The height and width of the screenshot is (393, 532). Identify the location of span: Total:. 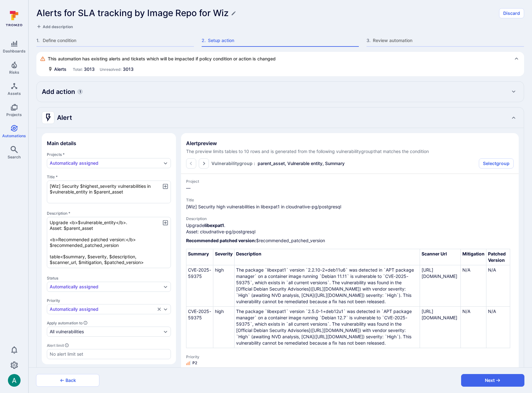
(78, 69).